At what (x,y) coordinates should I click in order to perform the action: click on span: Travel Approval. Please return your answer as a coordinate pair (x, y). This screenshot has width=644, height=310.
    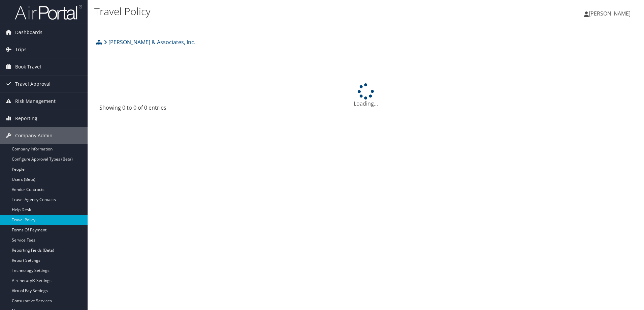
    Looking at the image, I should click on (33, 84).